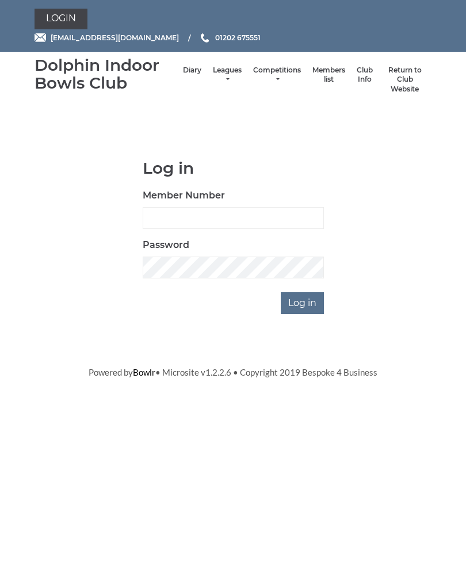  I want to click on img: Phone us, so click(205, 38).